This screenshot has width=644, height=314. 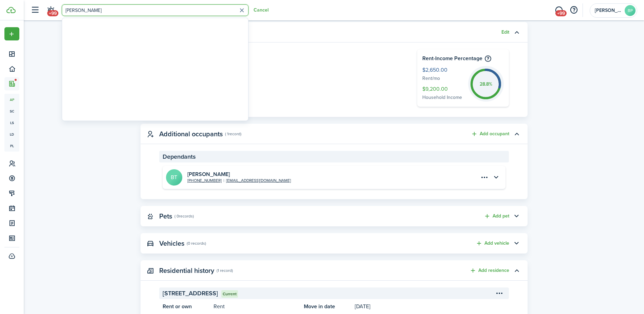 What do you see at coordinates (463, 59) in the screenshot?
I see `h4: Rent-Income Percentage` at bounding box center [463, 59].